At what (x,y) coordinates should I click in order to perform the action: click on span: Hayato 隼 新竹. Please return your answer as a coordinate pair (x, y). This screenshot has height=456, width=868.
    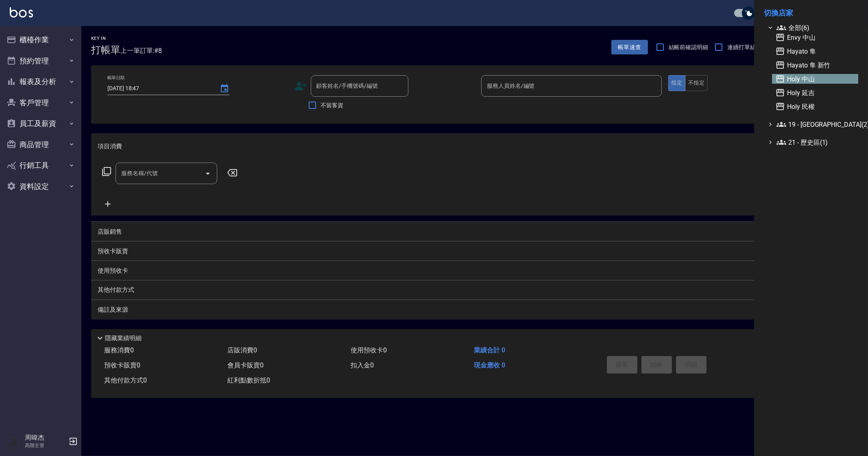
    Looking at the image, I should click on (815, 65).